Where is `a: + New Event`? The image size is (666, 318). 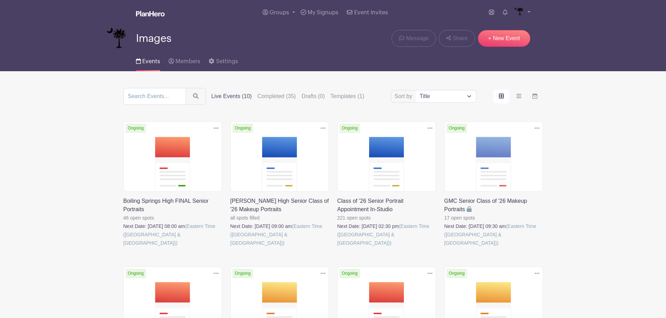
a: + New Event is located at coordinates (504, 38).